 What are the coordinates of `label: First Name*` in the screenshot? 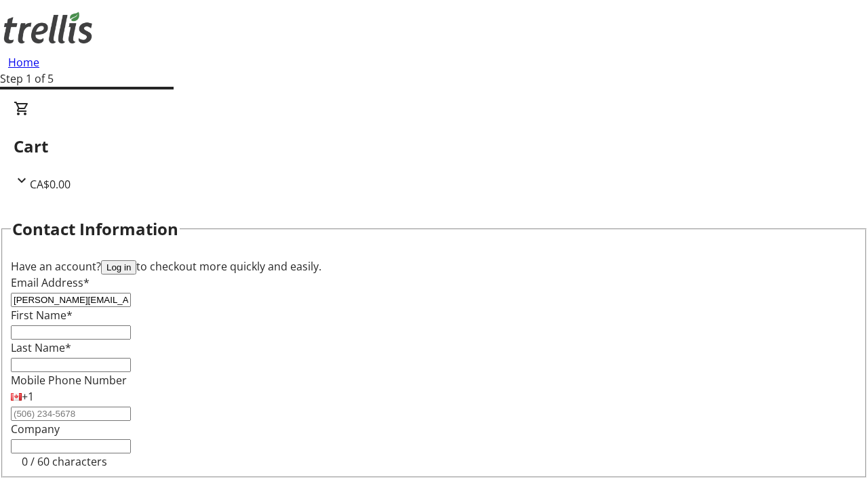 It's located at (41, 315).